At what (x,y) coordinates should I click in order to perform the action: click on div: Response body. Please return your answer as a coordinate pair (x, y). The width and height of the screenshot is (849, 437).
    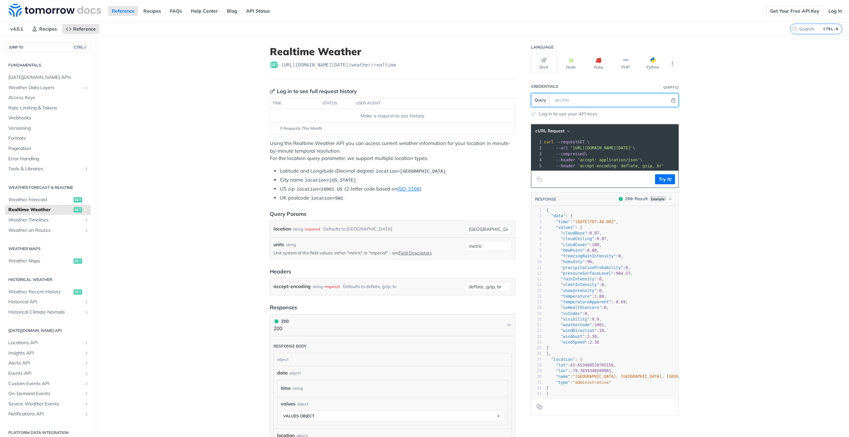
    Looking at the image, I should click on (290, 346).